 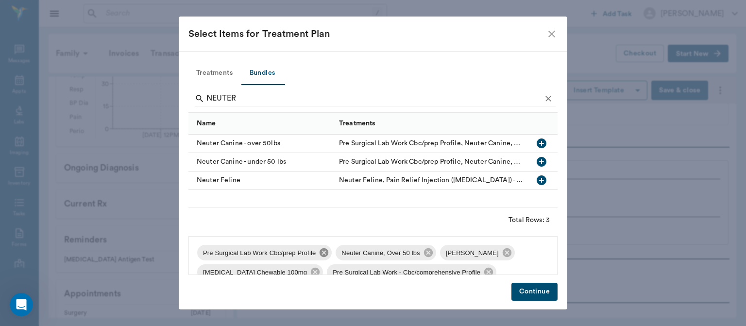 I want to click on div: Pre Surgical Lab Work Cbc/prep Profile, so click(x=264, y=253).